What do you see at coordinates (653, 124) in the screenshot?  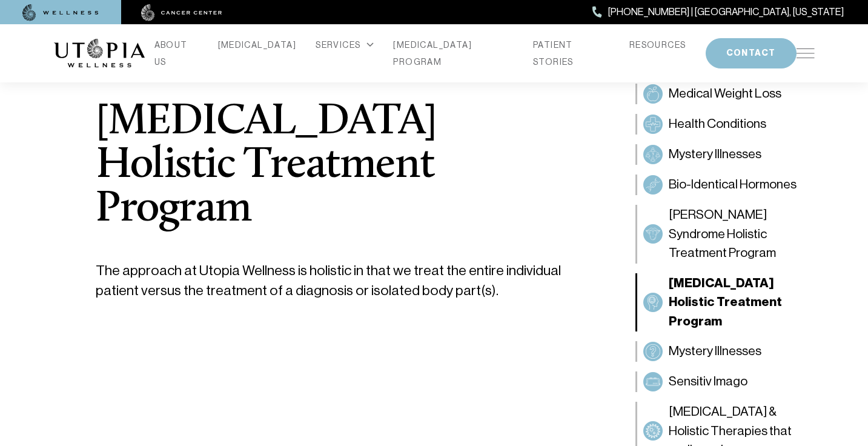 I see `img: Health Conditions` at bounding box center [653, 124].